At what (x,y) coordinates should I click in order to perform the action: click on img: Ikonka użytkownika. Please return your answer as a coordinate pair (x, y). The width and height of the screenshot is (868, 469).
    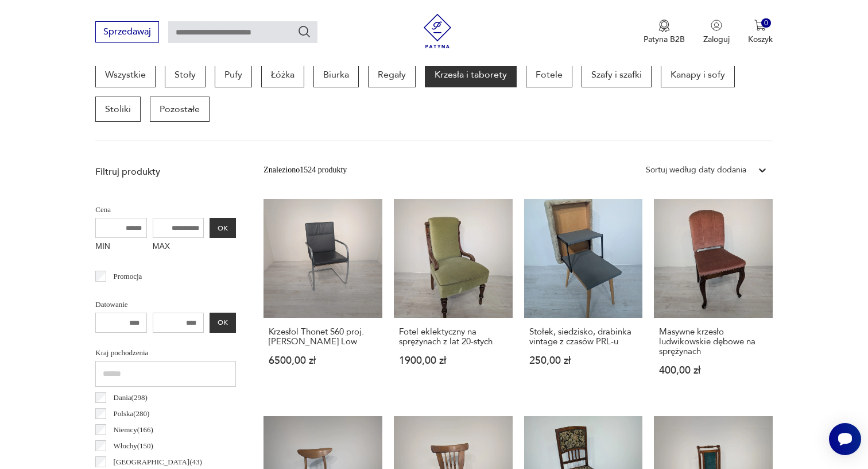
    Looking at the image, I should click on (717, 25).